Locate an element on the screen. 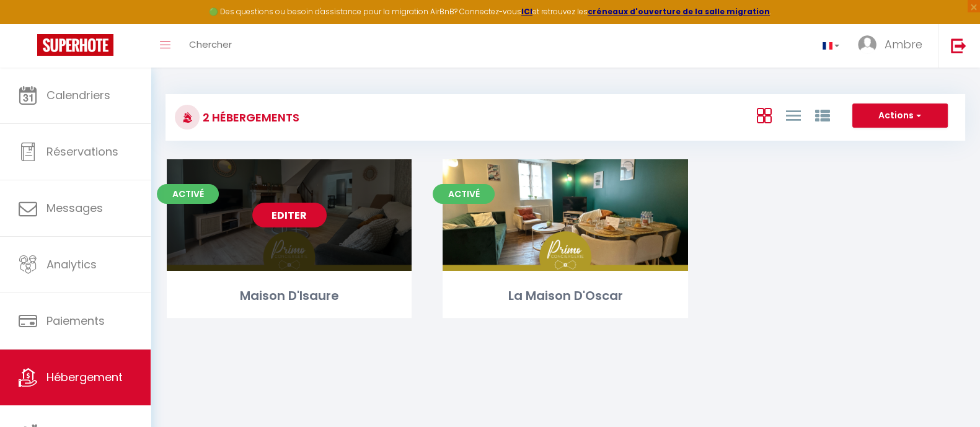 The image size is (980, 427). strong: ICI is located at coordinates (527, 11).